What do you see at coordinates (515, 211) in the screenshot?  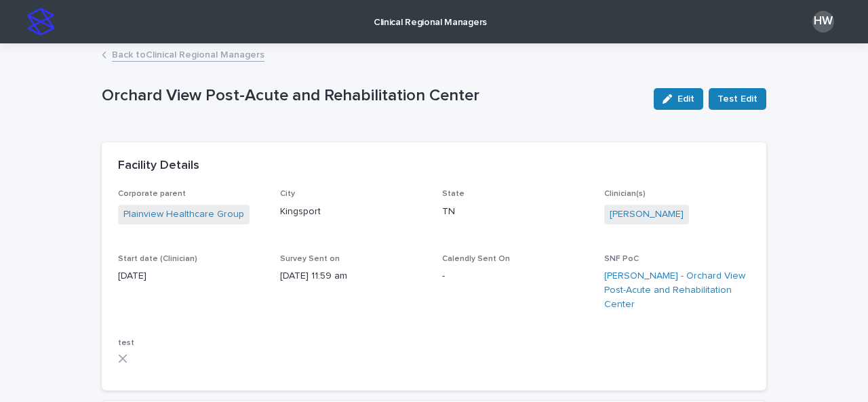 I see `p: TN` at bounding box center [515, 211].